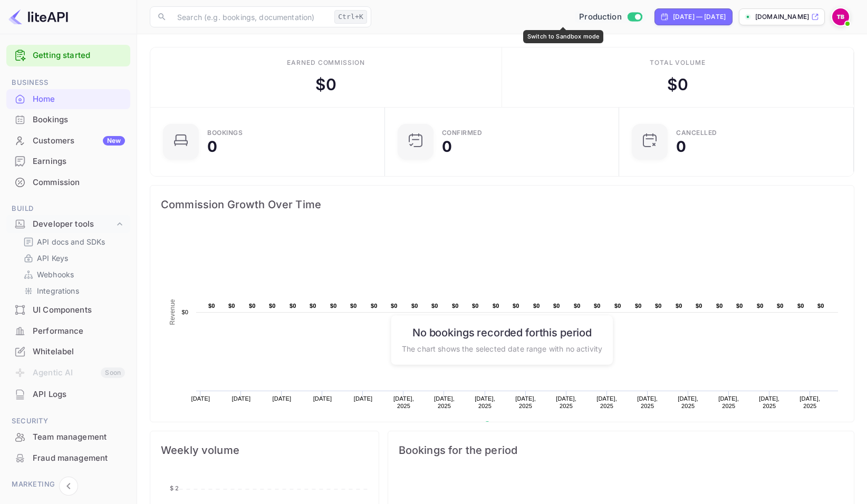  What do you see at coordinates (68, 161) in the screenshot?
I see `a: Earnings` at bounding box center [68, 161].